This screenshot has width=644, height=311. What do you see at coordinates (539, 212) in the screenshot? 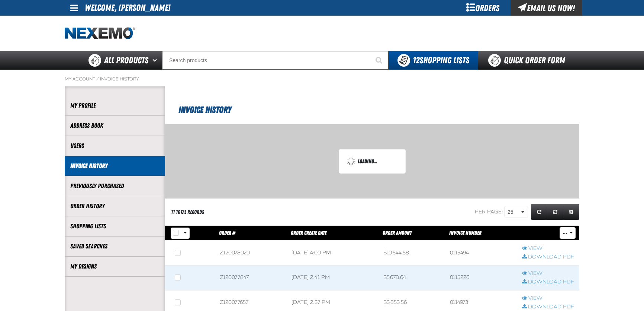
I see `a: Refresh grid action` at bounding box center [539, 212].